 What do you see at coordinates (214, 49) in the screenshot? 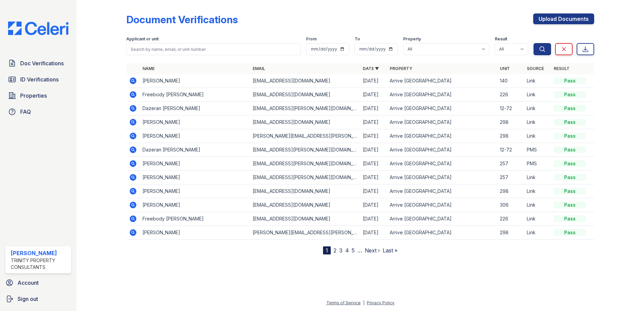
I see `input: Search by name, email, or unit number` at bounding box center [214, 49].